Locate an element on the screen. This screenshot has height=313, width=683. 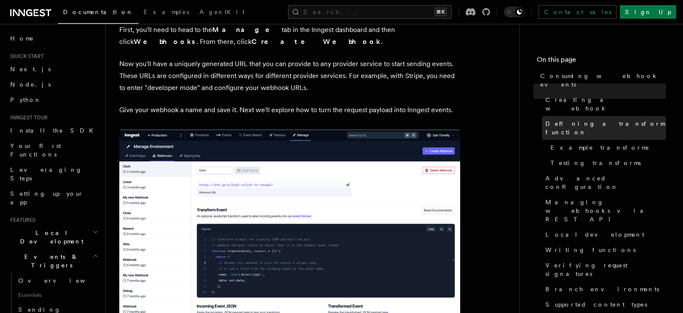
a: Your first Functions is located at coordinates (53, 150).